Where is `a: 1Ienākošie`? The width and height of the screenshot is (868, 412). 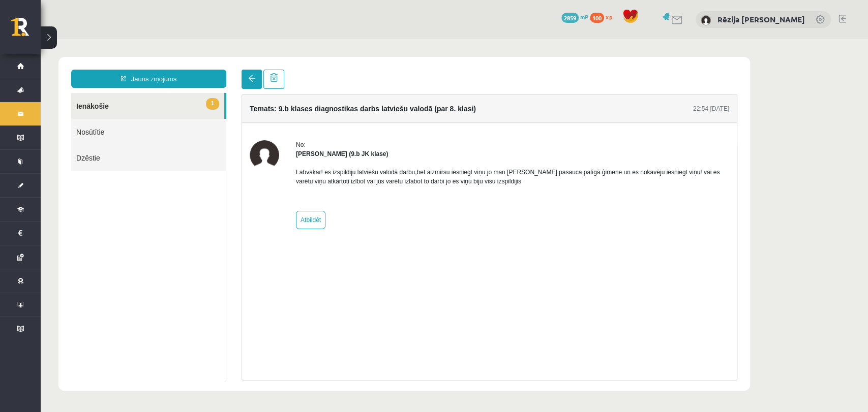
a: 1Ienākošie is located at coordinates (106, 67).